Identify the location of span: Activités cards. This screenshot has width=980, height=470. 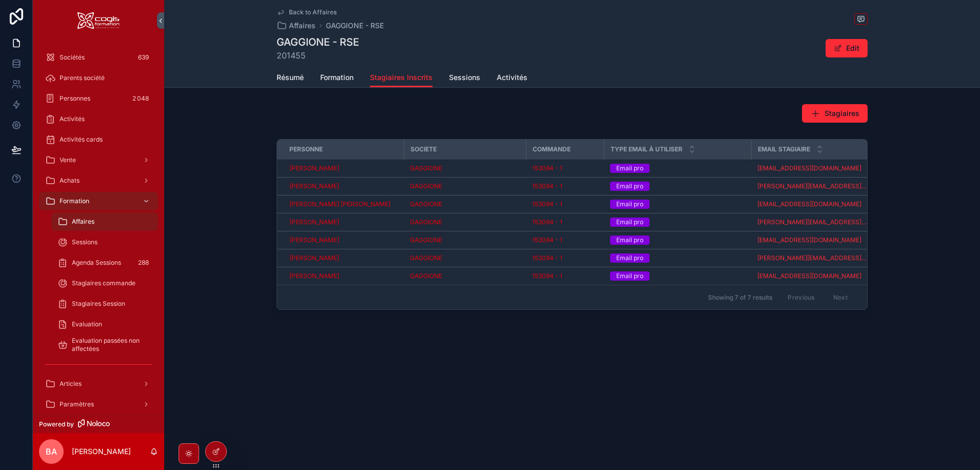
(81, 139).